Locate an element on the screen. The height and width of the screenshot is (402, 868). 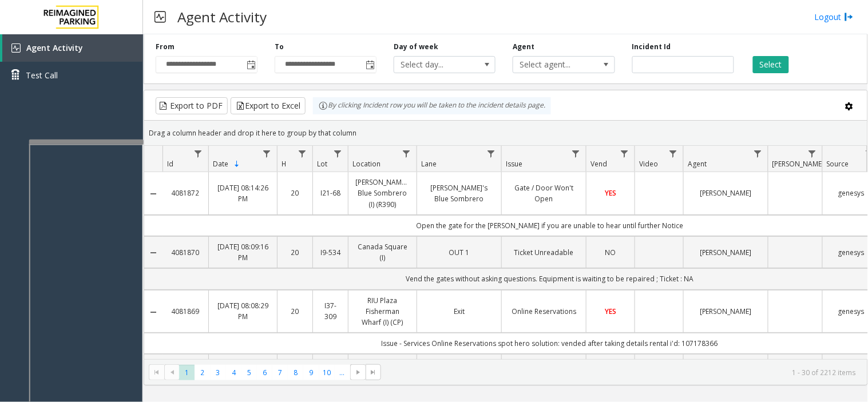
span: Select day... is located at coordinates (434, 64).